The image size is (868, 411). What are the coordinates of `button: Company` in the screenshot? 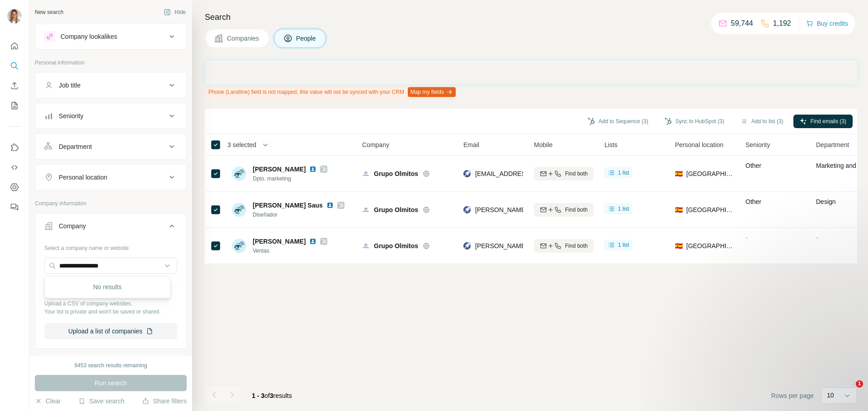 It's located at (110, 228).